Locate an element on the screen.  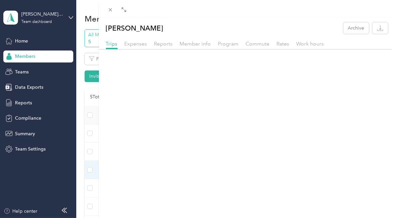
span: Program is located at coordinates (228, 44).